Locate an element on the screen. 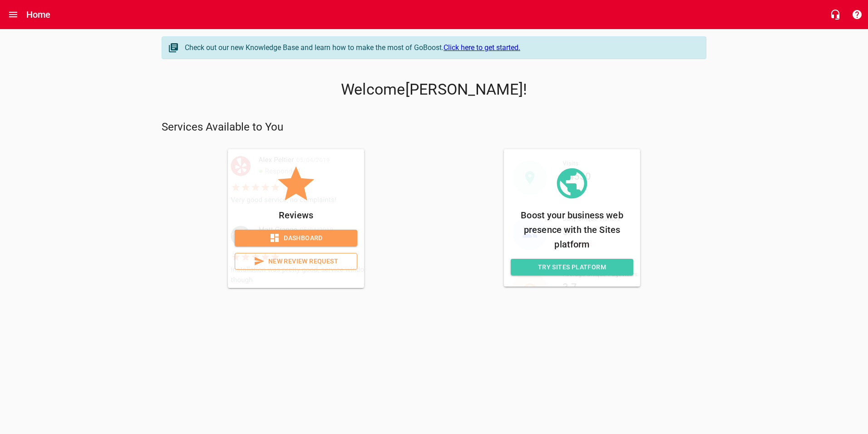  span: Dashboard is located at coordinates (296, 237).